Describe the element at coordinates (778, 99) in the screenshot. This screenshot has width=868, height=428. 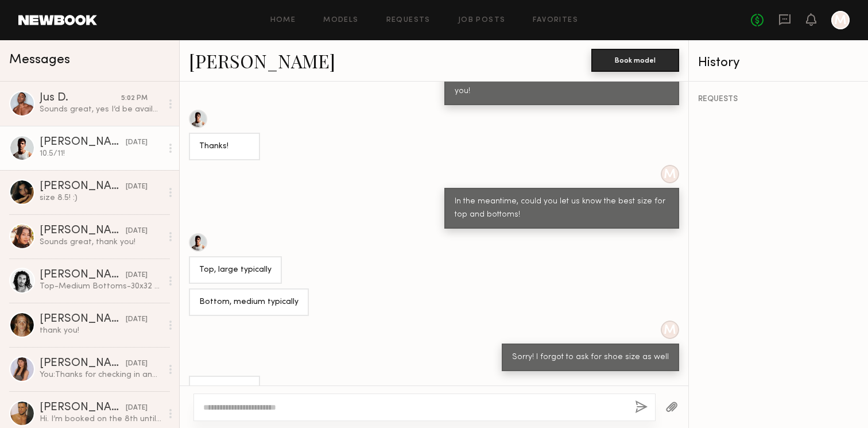
I see `div: REQUESTS` at that location.